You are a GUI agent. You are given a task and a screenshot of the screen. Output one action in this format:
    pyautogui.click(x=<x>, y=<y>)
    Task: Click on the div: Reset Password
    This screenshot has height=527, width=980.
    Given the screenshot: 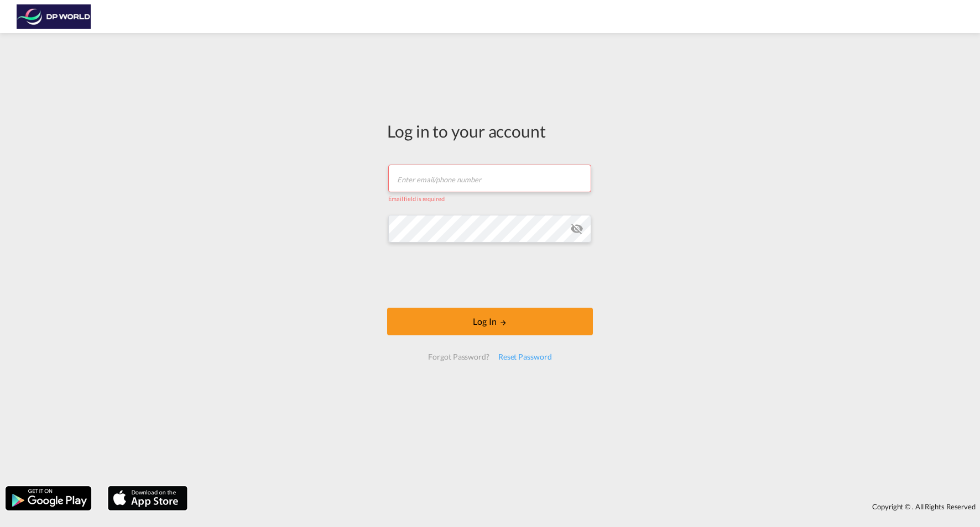 What is the action you would take?
    pyautogui.click(x=525, y=357)
    